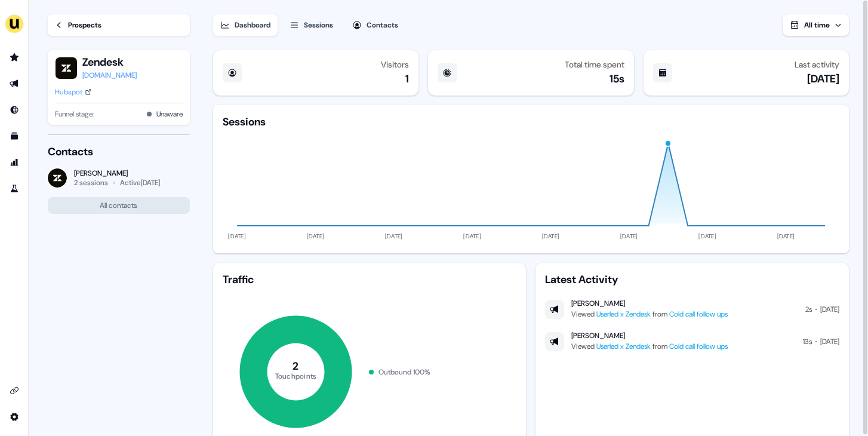  What do you see at coordinates (14, 57) in the screenshot?
I see `a: Go to prospects` at bounding box center [14, 57].